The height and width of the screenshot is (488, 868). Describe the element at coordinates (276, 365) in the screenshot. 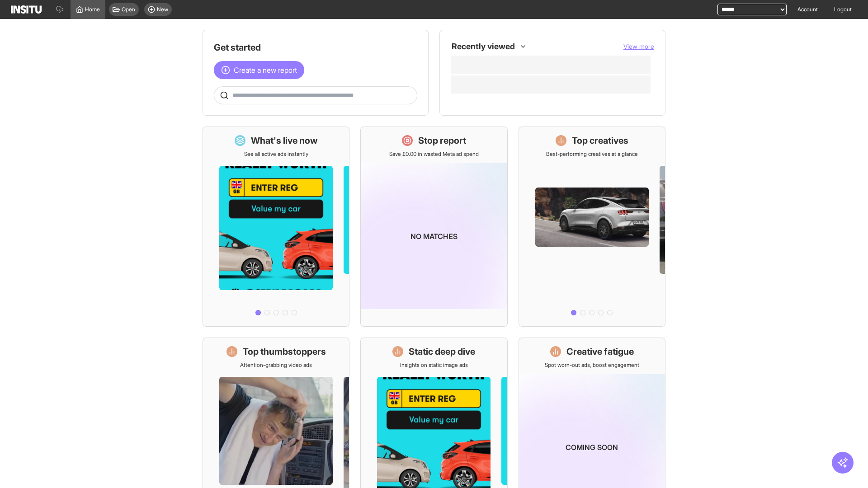

I see `p: Attention-grabbing video ads` at that location.